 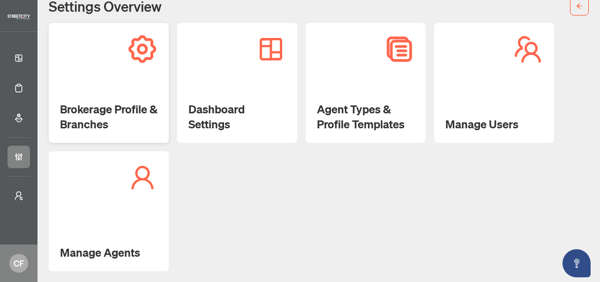 What do you see at coordinates (19, 17) in the screenshot?
I see `img: logo` at bounding box center [19, 17].